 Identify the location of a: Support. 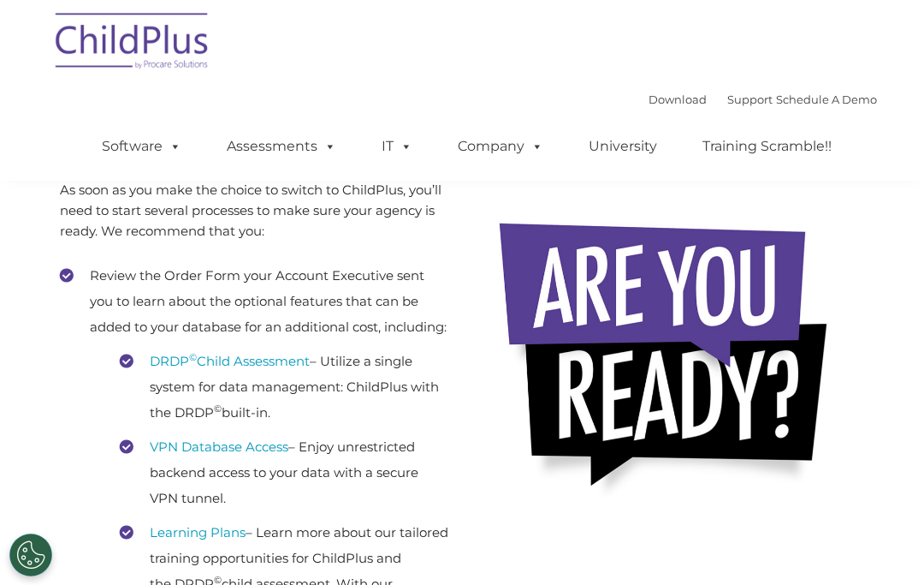
(749, 99).